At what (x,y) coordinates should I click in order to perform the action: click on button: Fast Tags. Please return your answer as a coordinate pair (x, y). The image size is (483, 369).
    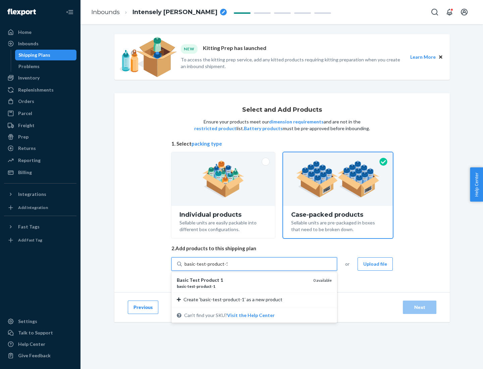
    Looking at the image, I should click on (40, 227).